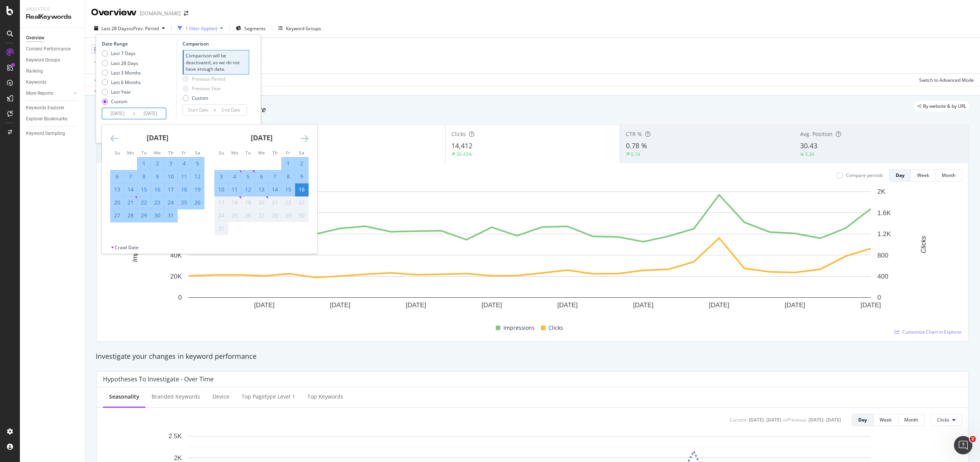 Image resolution: width=980 pixels, height=462 pixels. What do you see at coordinates (899, 175) in the screenshot?
I see `div: Day` at bounding box center [899, 175].